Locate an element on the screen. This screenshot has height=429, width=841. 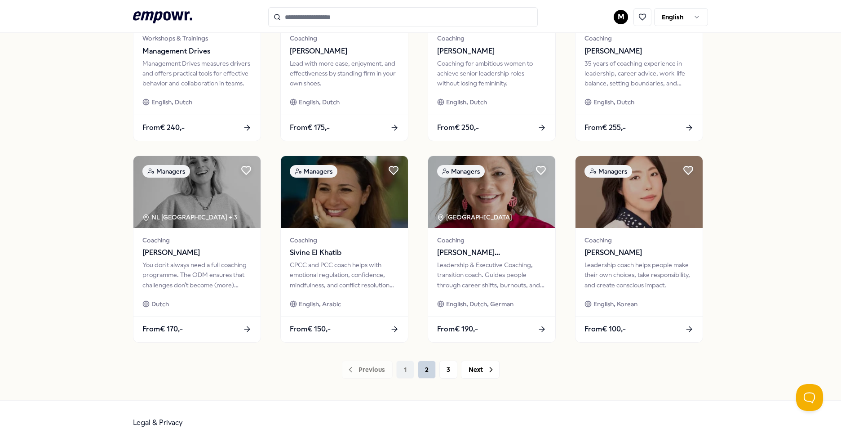
span: English, Dutch, German is located at coordinates (480, 304).